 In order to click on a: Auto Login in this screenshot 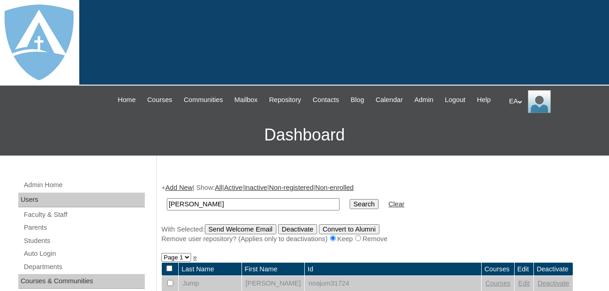, I will do `click(84, 254)`.